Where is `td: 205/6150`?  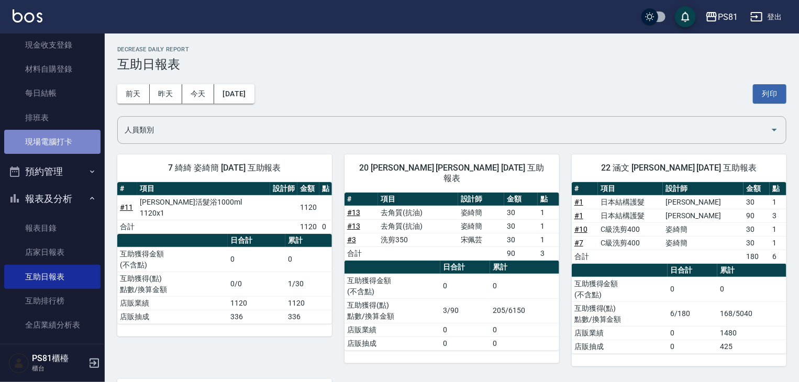 td: 205/6150 is located at coordinates (524, 310).